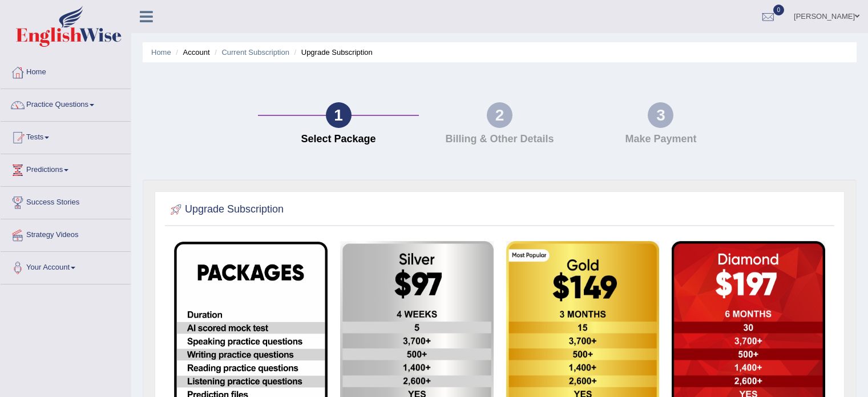 This screenshot has height=397, width=868. I want to click on a: Strategy Videos, so click(66, 233).